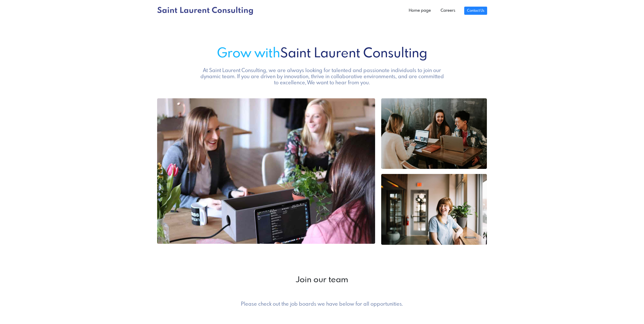 The image size is (644, 324). Describe the element at coordinates (322, 304) in the screenshot. I see `h5: Please check out the job boards we have below for all opportunities.` at that location.